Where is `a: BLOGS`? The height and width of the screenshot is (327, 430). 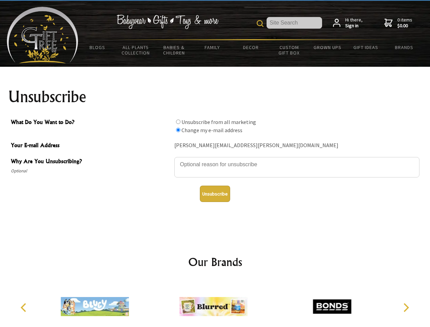 a: BLOGS is located at coordinates (97, 47).